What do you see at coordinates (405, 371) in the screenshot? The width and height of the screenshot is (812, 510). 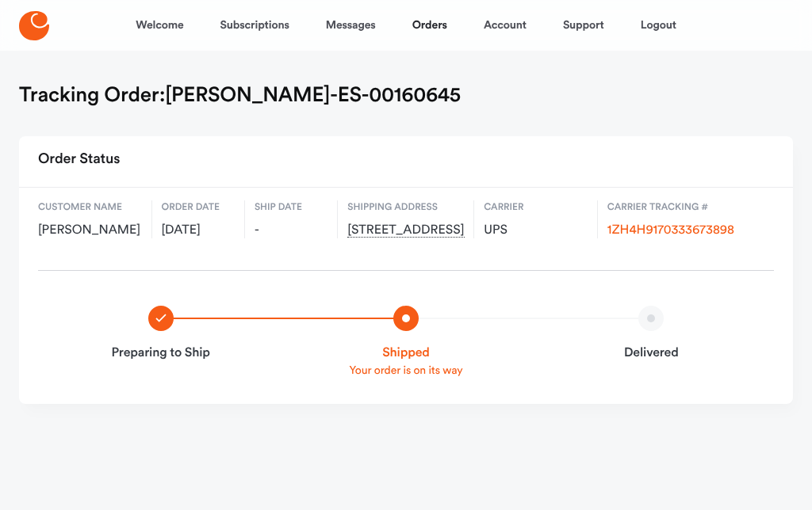 I see `p: Your order is on its way` at bounding box center [405, 371].